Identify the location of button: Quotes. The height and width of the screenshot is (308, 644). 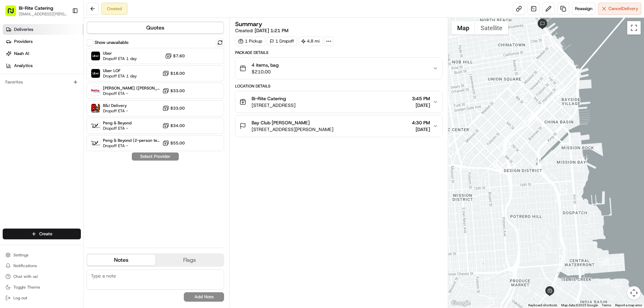
(155, 28).